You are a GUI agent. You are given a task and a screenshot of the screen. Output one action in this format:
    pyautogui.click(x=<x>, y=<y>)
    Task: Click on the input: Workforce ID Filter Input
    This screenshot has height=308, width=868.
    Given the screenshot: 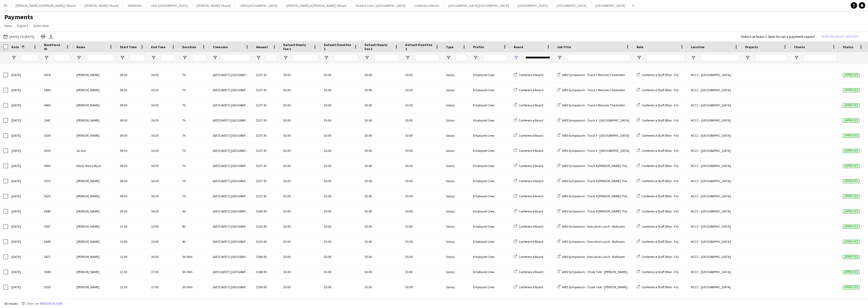 What is the action you would take?
    pyautogui.click(x=62, y=58)
    